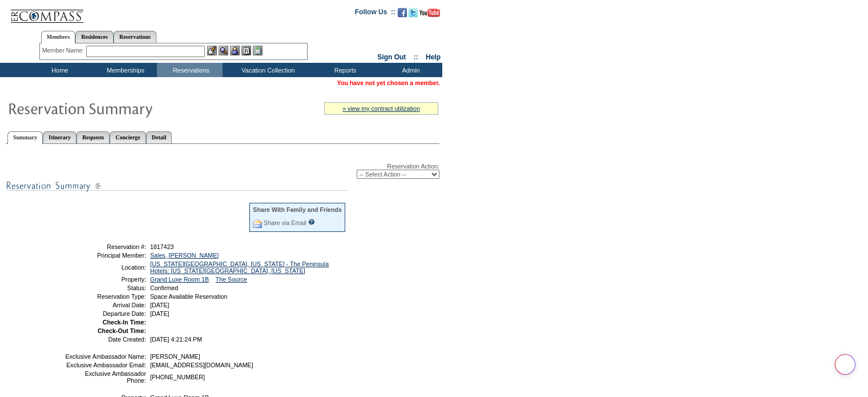 The image size is (868, 397). I want to click on td: Home, so click(58, 70).